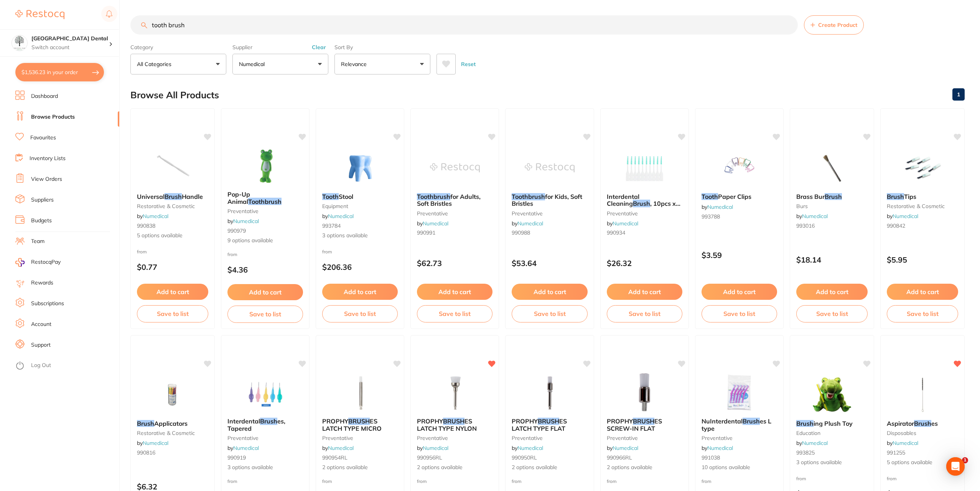 This screenshot has width=980, height=491. Describe the element at coordinates (923, 423) in the screenshot. I see `b: Aspirator Brushes` at that location.